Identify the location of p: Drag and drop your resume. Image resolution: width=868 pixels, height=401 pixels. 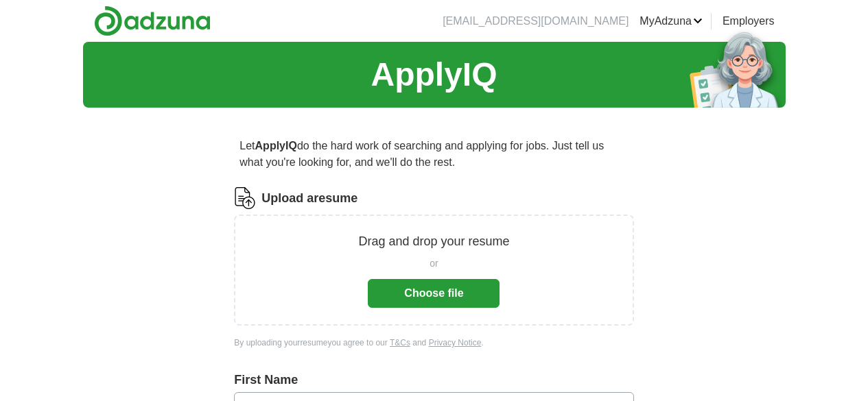
(434, 241).